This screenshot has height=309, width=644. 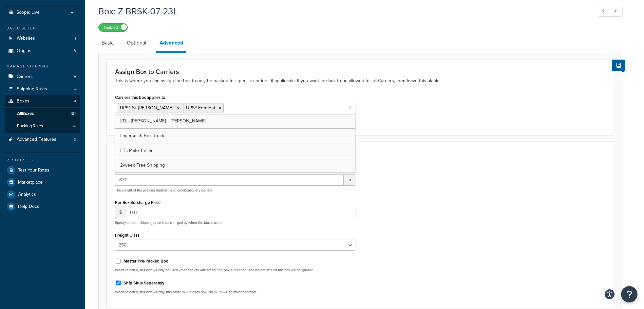 I want to click on span: Boxes, so click(x=23, y=101).